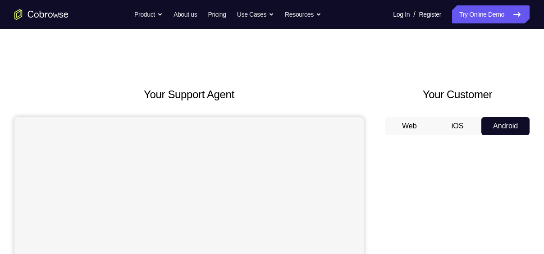 The height and width of the screenshot is (254, 544). Describe the element at coordinates (189, 95) in the screenshot. I see `h2: Your Support Agent` at that location.